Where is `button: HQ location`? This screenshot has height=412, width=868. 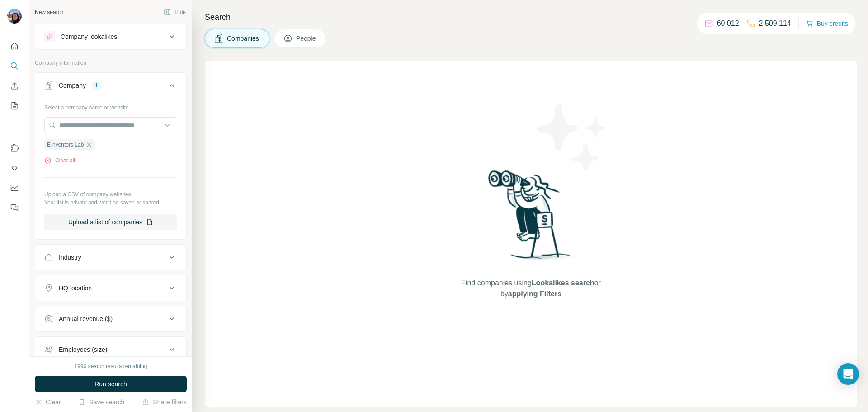
button: HQ location is located at coordinates (111, 289).